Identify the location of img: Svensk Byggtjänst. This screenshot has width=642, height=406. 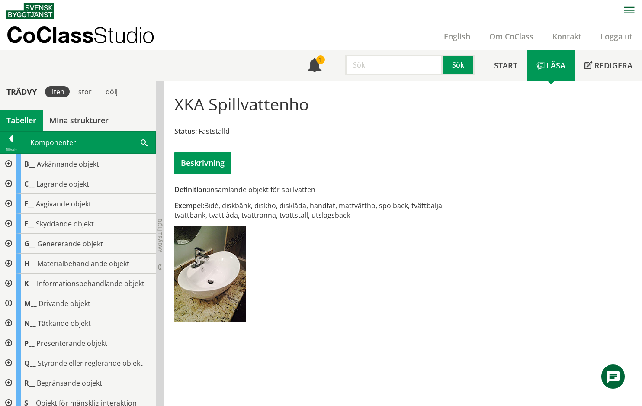
(30, 11).